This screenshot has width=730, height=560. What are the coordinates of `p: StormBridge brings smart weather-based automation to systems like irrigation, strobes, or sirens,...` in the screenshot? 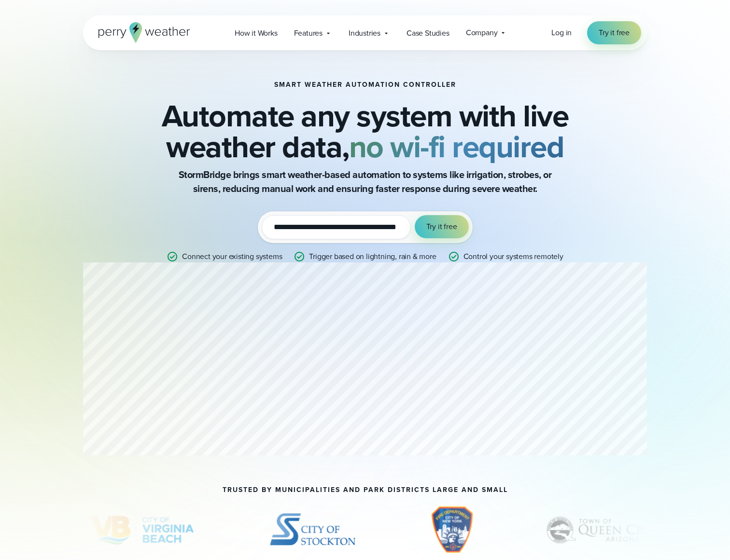 It's located at (365, 182).